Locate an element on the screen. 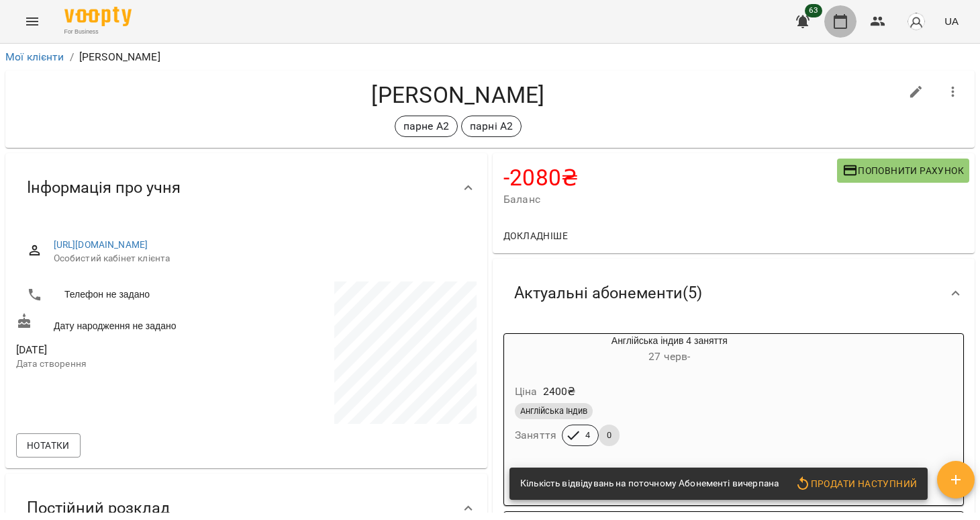 The height and width of the screenshot is (520, 980). span: Інформація про учня is located at coordinates (104, 188).